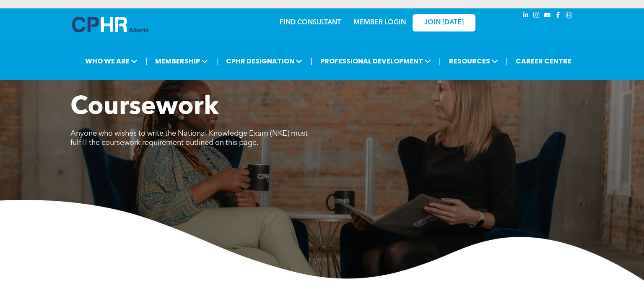  What do you see at coordinates (558, 16) in the screenshot?
I see `a: facebook` at bounding box center [558, 16].